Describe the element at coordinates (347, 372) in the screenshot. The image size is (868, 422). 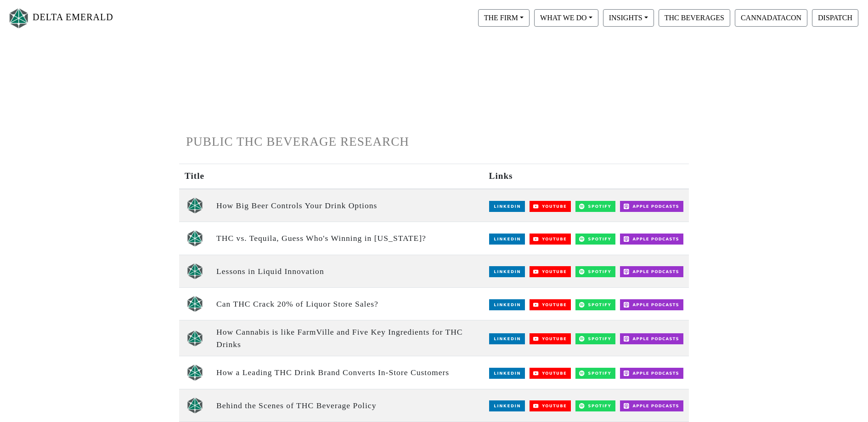
I see `td: How a Leading THC Drink Brand Converts In-Store Customers` at that location.